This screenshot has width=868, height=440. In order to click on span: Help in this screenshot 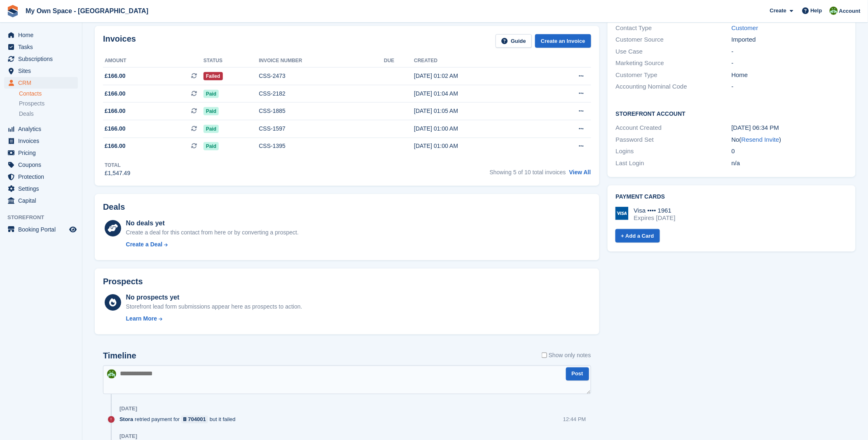, I will do `click(816, 11)`.